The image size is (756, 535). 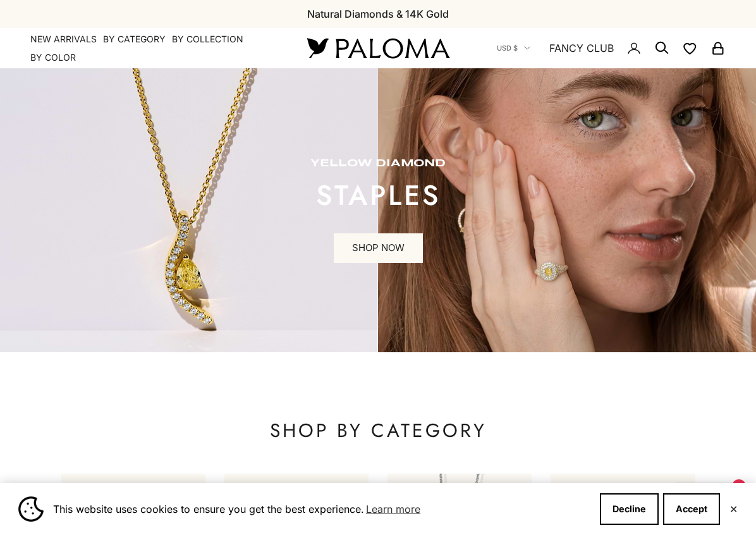 What do you see at coordinates (378, 249) in the screenshot?
I see `a: SHOP NOW` at bounding box center [378, 249].